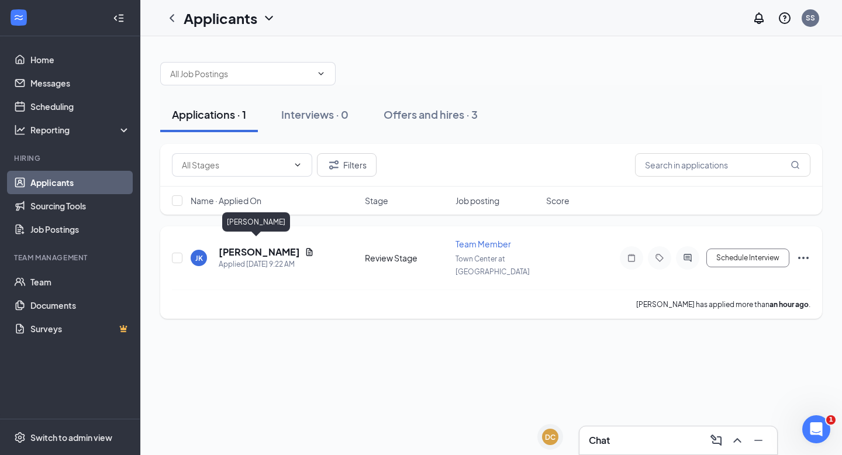 This screenshot has height=455, width=842. Describe the element at coordinates (811, 18) in the screenshot. I see `div: SS` at that location.